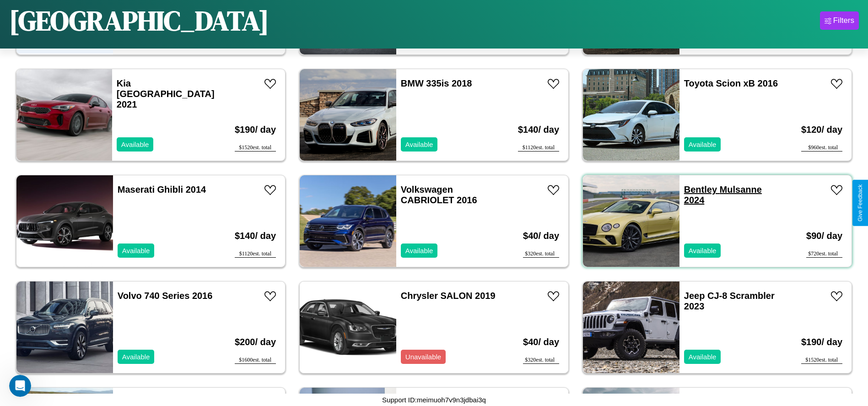 This screenshot has height=406, width=868. I want to click on div: $ 720 est. total, so click(824, 254).